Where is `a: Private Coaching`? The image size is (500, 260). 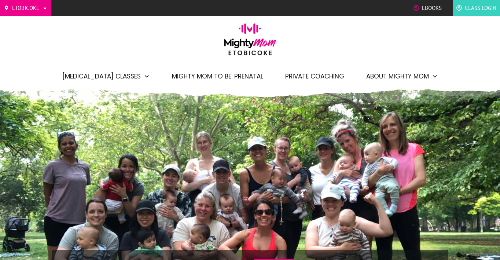
a: Private Coaching is located at coordinates (315, 76).